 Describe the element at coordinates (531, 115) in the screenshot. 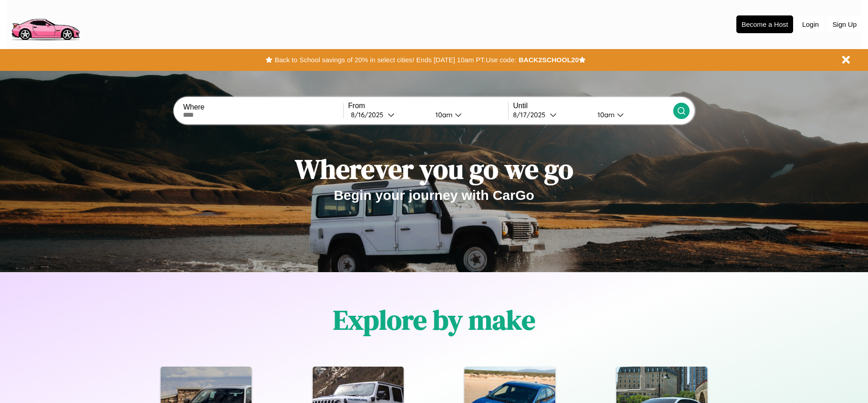

I see `div: 8 / 17 / 2025` at that location.